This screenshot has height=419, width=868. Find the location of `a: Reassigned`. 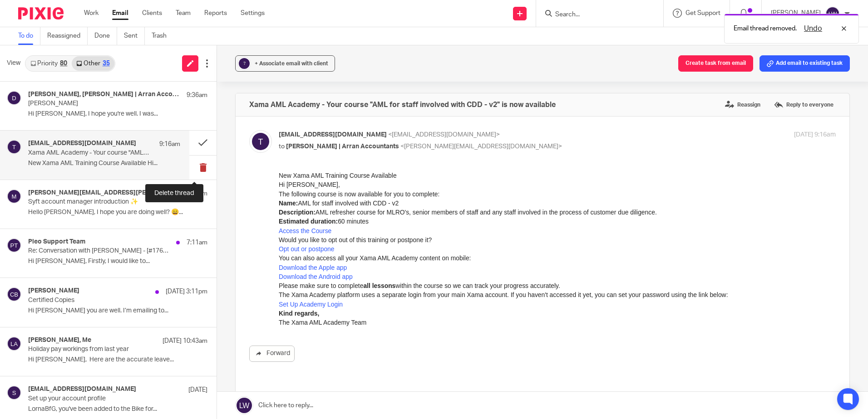

a: Reassigned is located at coordinates (67, 36).